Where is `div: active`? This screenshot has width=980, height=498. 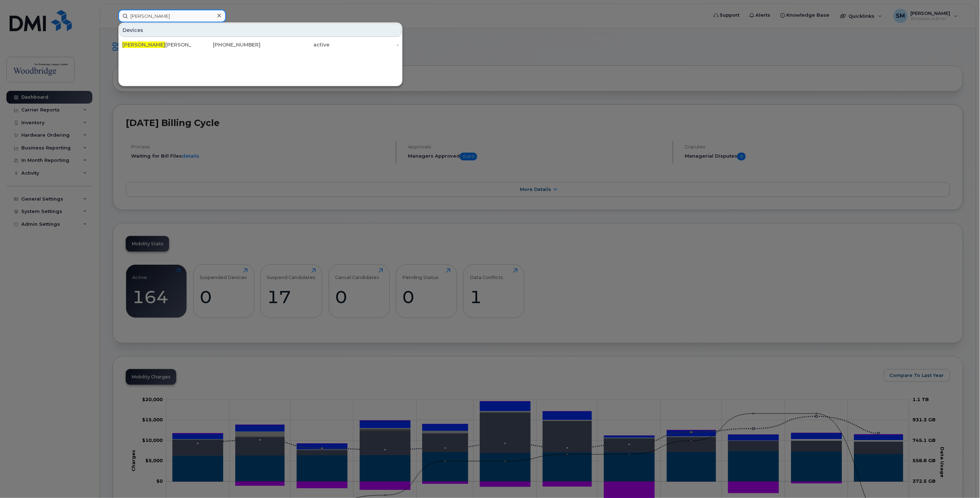 div: active is located at coordinates (295, 45).